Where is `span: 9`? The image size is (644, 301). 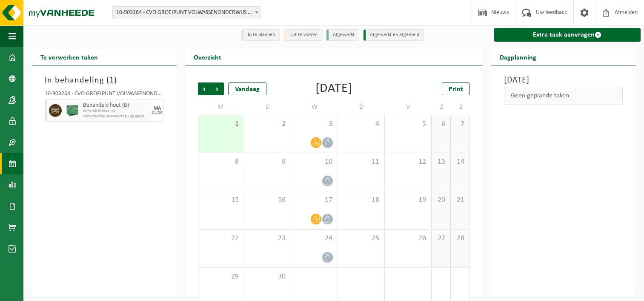
span: 9 is located at coordinates (268, 162).